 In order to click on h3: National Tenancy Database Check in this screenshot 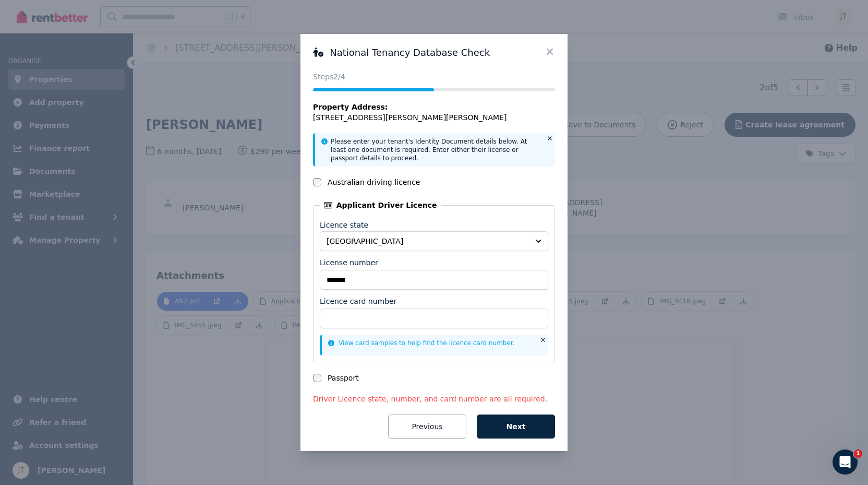, I will do `click(434, 52)`.